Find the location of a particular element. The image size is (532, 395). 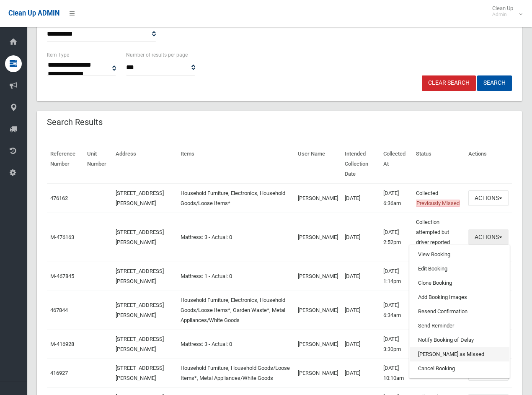

a: Add Booking Images is located at coordinates (459, 297).